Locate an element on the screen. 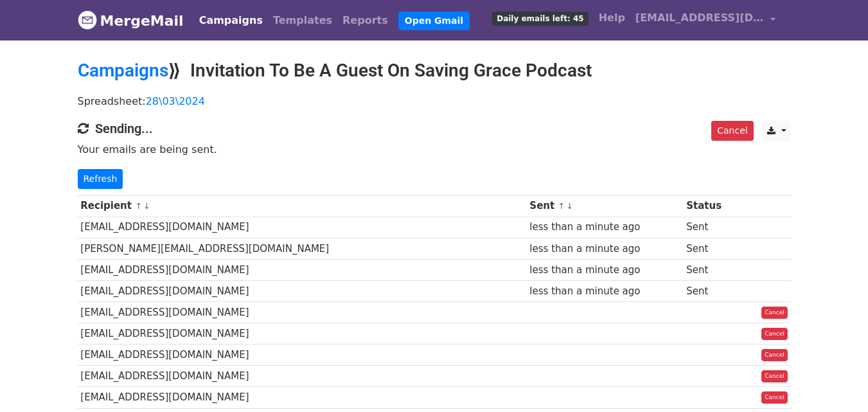 This screenshot has width=868, height=412. th: Recipient is located at coordinates (302, 205).